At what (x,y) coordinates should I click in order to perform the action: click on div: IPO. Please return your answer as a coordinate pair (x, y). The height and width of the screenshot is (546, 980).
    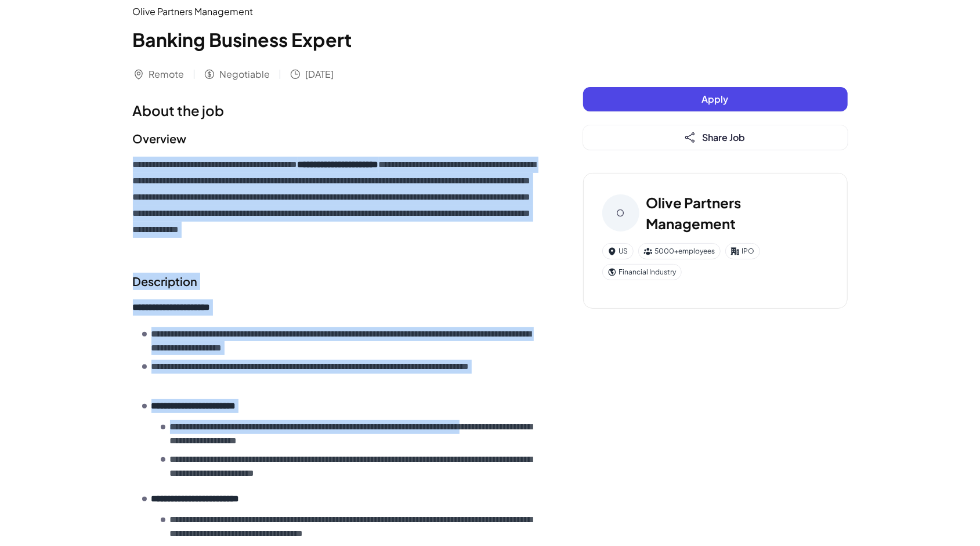
    Looking at the image, I should click on (743, 252).